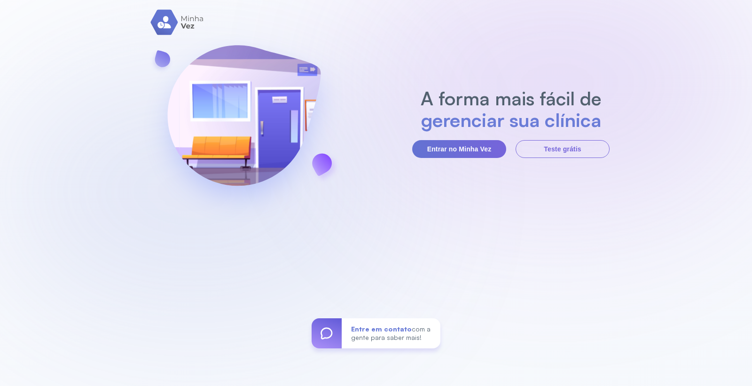  I want to click on h2: A forma mais fácil de, so click(511, 98).